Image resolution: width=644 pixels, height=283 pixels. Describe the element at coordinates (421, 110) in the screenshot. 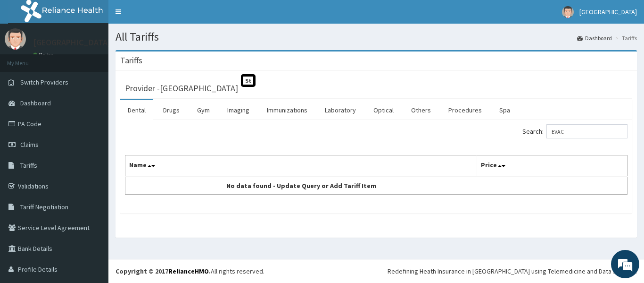

I see `a: Others` at that location.